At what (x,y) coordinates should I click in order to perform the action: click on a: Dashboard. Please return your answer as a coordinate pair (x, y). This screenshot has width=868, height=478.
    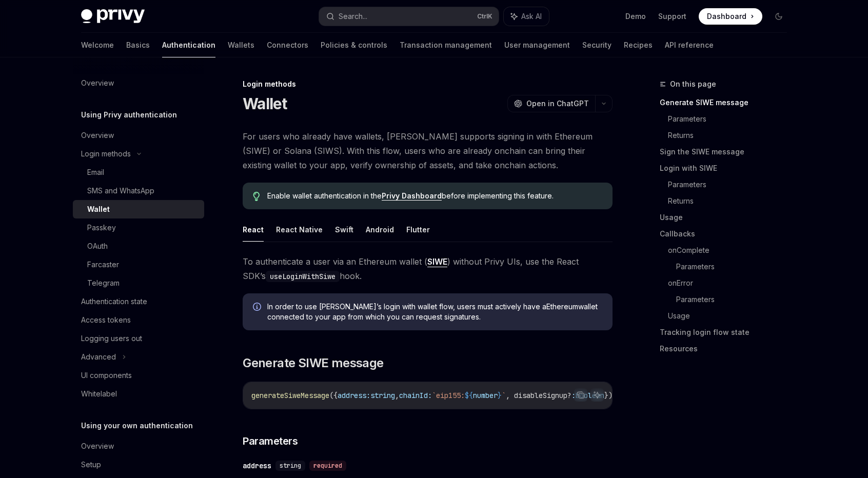
    Looking at the image, I should click on (731, 17).